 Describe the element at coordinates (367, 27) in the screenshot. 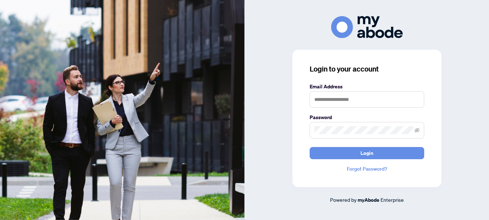

I see `img: ma-logo` at that location.